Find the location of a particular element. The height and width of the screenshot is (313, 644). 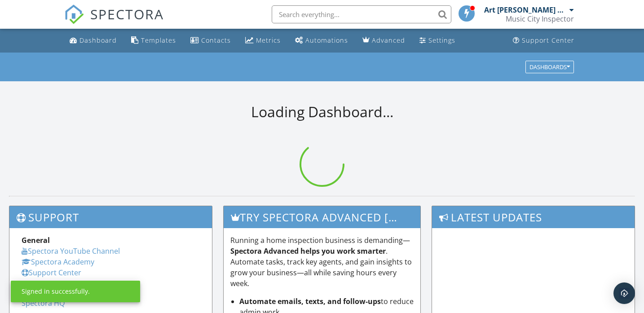

div: Automations is located at coordinates (327, 40).